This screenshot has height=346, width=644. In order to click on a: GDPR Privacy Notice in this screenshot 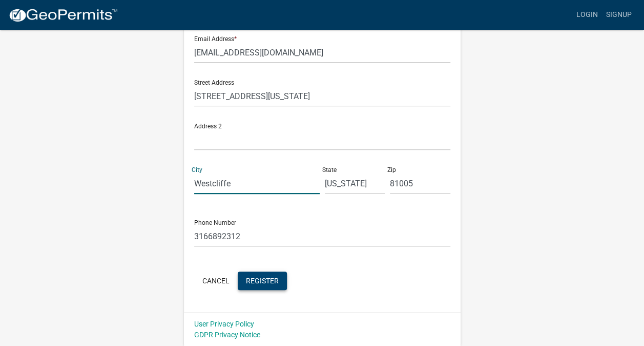, I will do `click(227, 334)`.